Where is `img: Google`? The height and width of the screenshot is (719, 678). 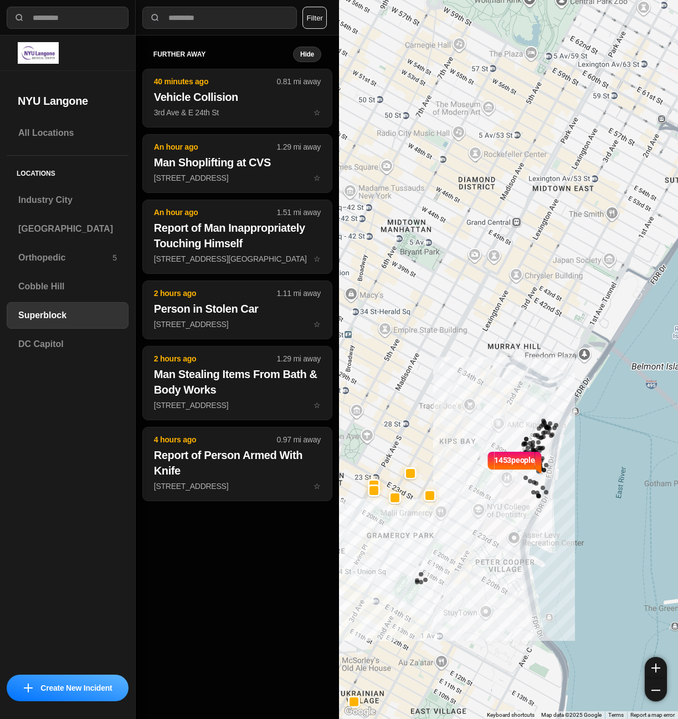
img: Google is located at coordinates (360, 712).